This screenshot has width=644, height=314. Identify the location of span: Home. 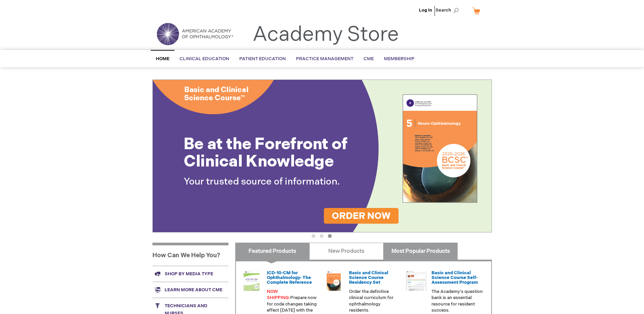
(162, 59).